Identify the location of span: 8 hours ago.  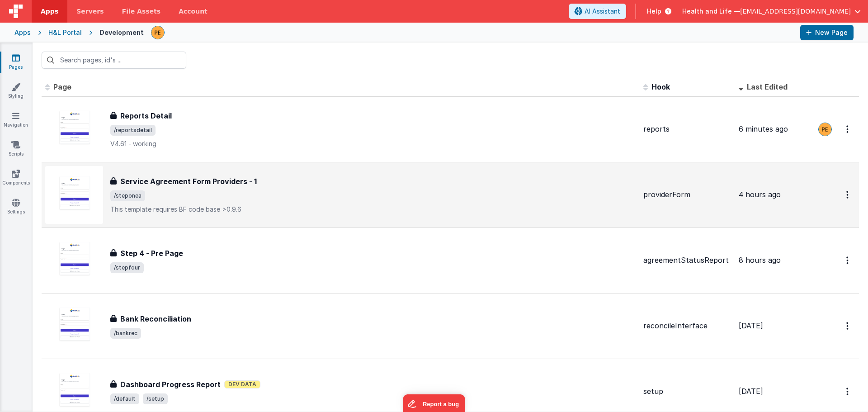
(760, 260).